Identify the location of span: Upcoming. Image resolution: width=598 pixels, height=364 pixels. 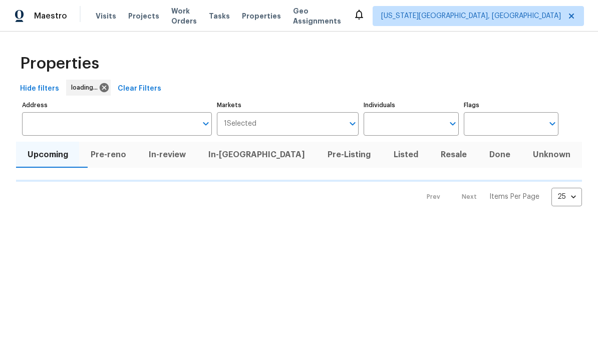
(47, 155).